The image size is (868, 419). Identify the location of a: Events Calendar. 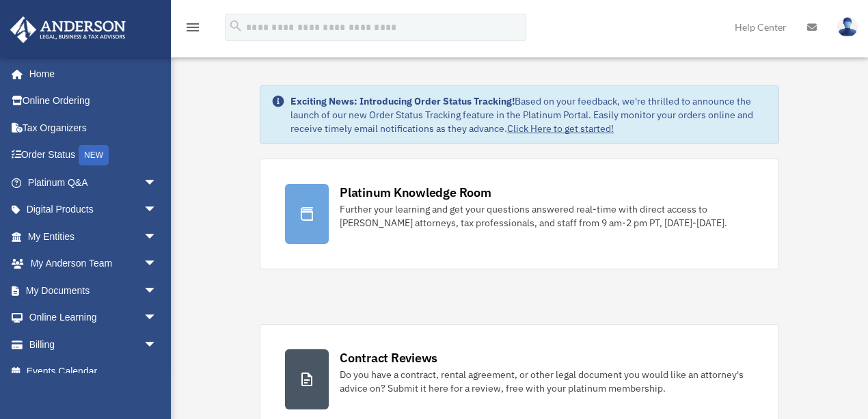
(94, 372).